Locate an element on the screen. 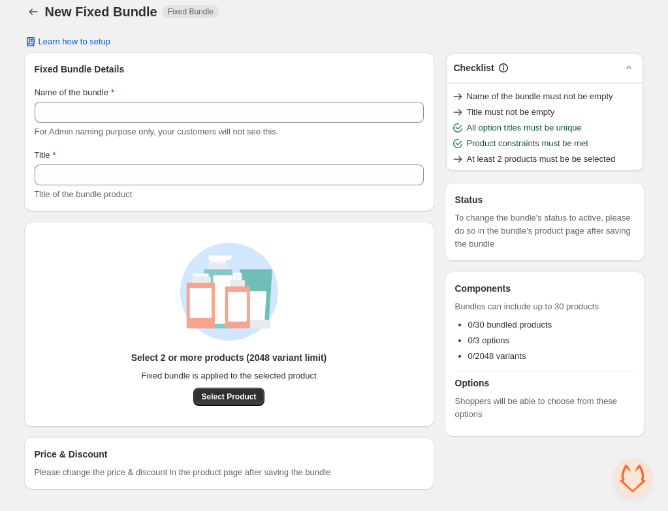  span: Select Product is located at coordinates (228, 397).